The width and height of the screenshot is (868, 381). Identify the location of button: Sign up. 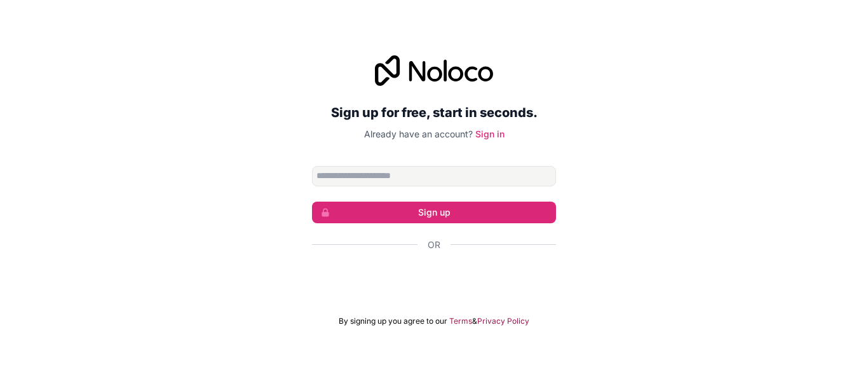
(434, 212).